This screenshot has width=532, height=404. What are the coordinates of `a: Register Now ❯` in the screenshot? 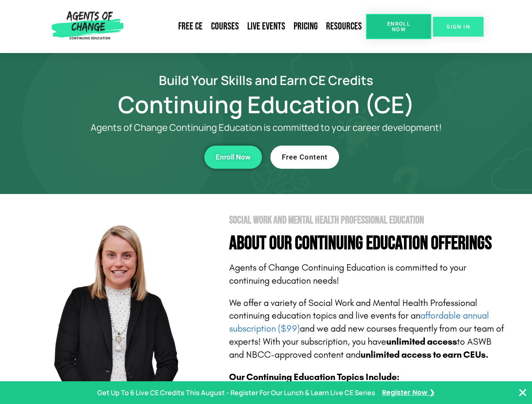 It's located at (408, 393).